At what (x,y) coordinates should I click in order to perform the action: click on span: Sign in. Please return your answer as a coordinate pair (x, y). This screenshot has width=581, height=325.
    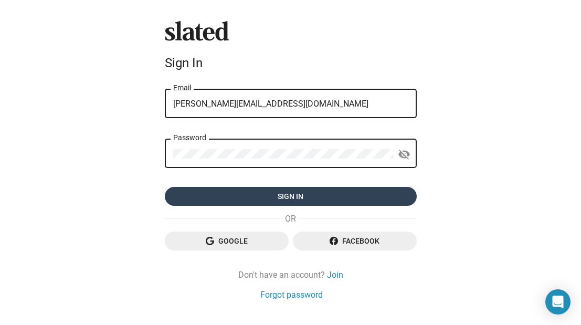
    Looking at the image, I should click on (291, 196).